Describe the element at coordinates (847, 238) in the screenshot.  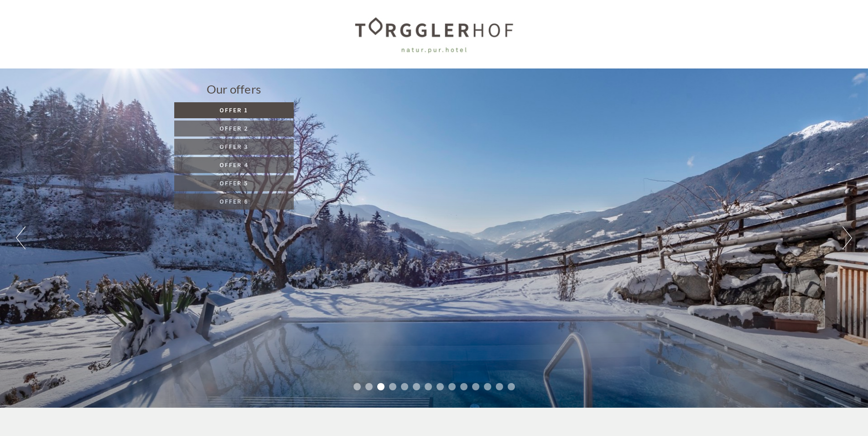
I see `button: Next` at that location.